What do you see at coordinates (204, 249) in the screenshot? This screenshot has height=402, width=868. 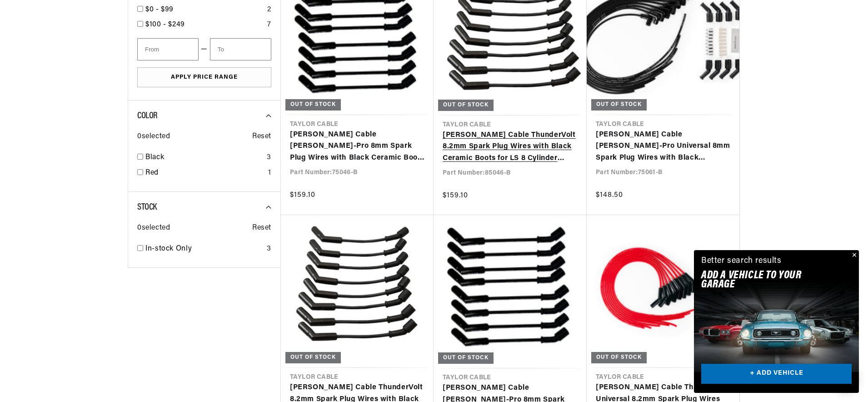 I see `a: In-stock Only` at bounding box center [204, 249].